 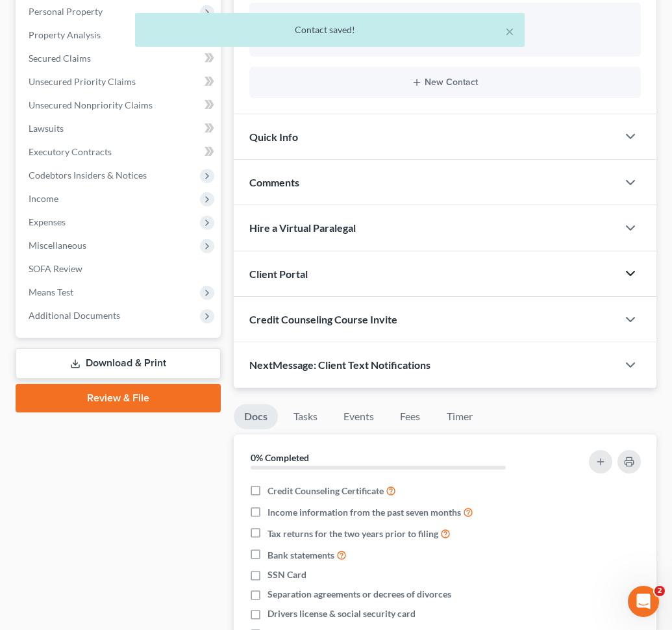 What do you see at coordinates (323, 319) in the screenshot?
I see `span: Credit Counseling Course Invite` at bounding box center [323, 319].